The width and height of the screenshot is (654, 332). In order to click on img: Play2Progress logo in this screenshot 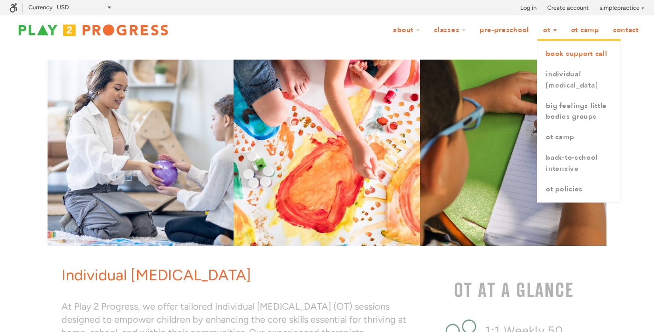, I will do `click(93, 30)`.